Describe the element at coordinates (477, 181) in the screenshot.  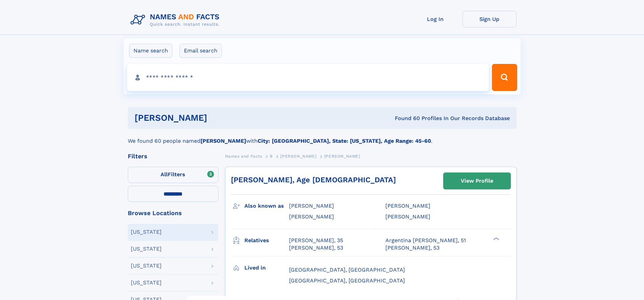
I see `a: View Profile` at that location.